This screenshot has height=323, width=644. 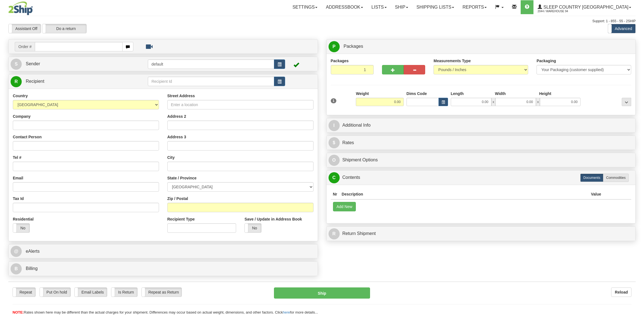 I want to click on img: logo2044.jpg, so click(x=21, y=9).